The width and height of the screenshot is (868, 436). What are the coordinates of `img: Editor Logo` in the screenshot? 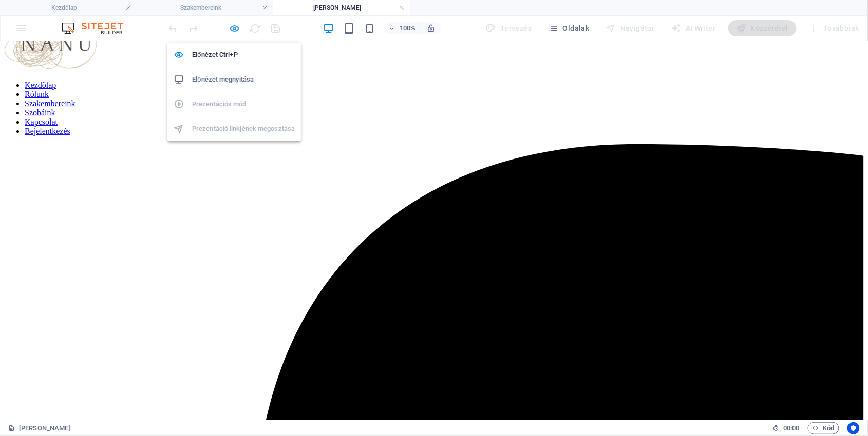 It's located at (98, 28).